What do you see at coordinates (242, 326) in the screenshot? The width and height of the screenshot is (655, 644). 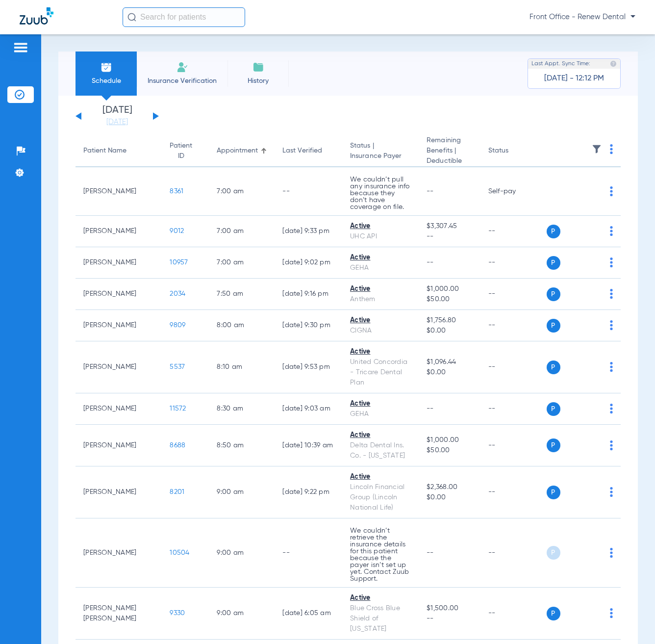 I see `td: 8:00 AM` at bounding box center [242, 326].